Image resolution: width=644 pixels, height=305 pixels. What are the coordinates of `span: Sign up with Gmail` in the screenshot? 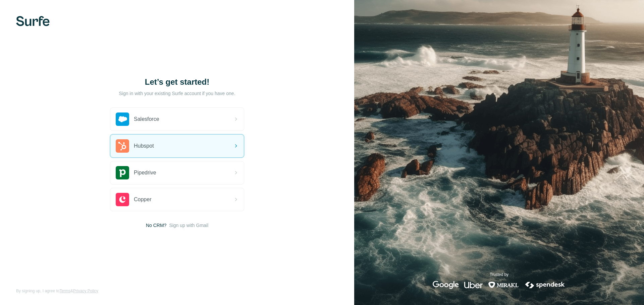 It's located at (188, 225).